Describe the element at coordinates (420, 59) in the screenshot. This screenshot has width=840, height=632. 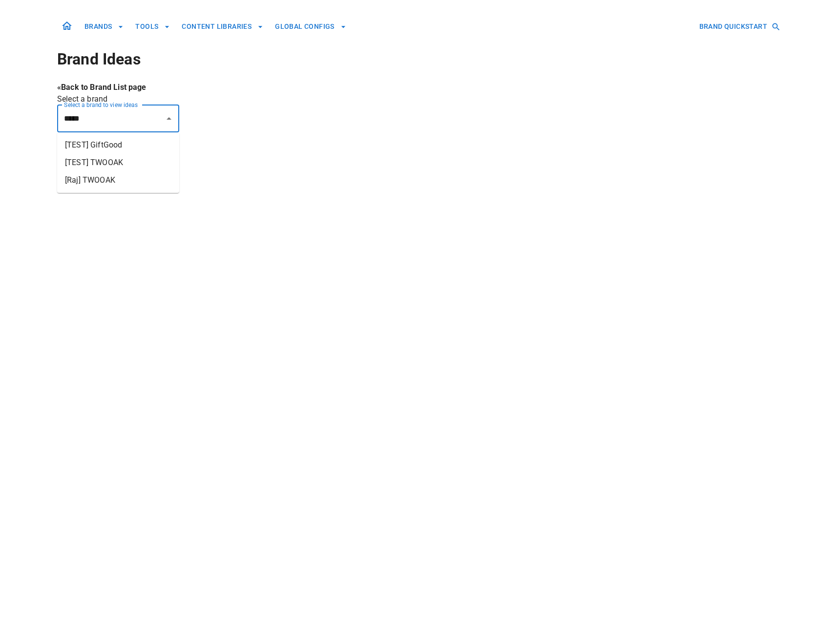
I see `h1: Brand Ideas` at that location.